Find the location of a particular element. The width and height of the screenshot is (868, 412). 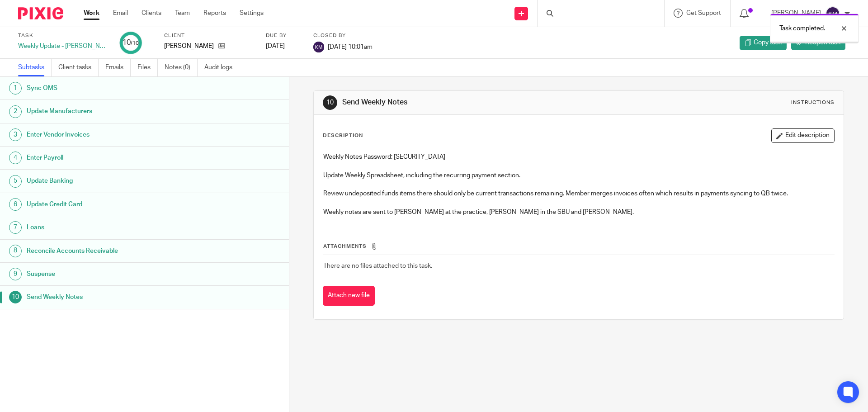

div: 5 is located at coordinates (15, 181).